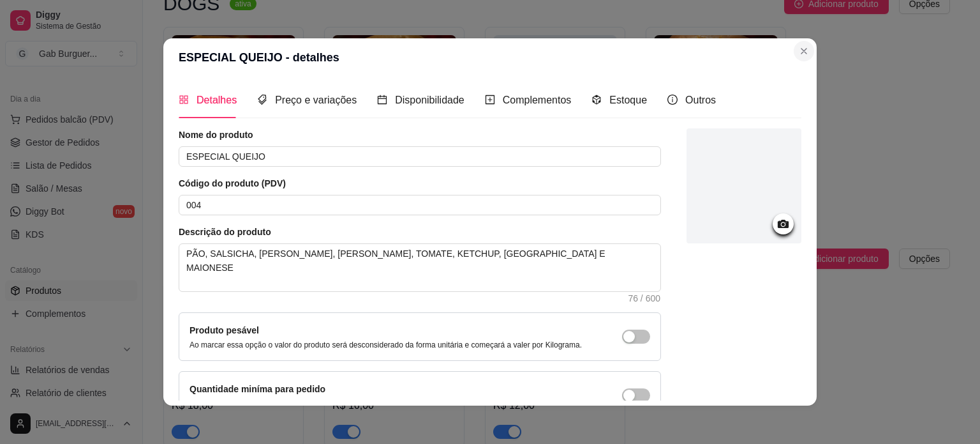  What do you see at coordinates (382, 100) in the screenshot?
I see `span: calendar` at bounding box center [382, 100].